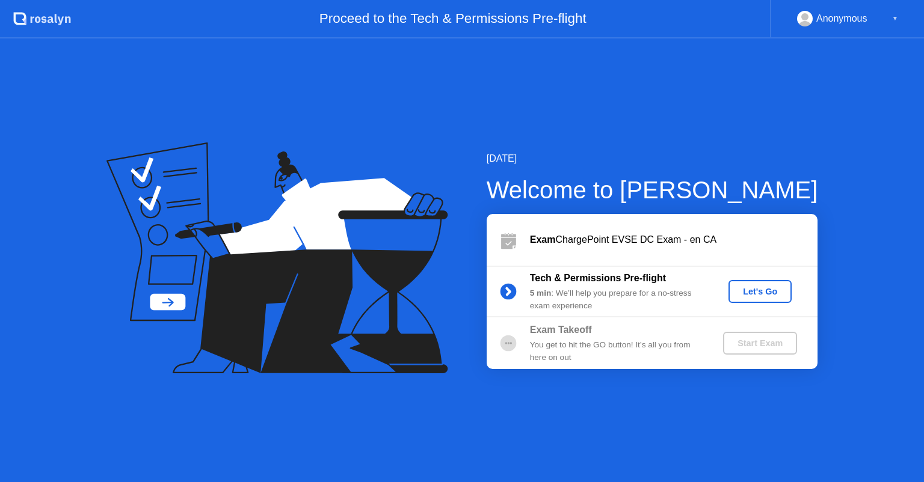 This screenshot has height=482, width=924. I want to click on div: Anonymous, so click(841, 19).